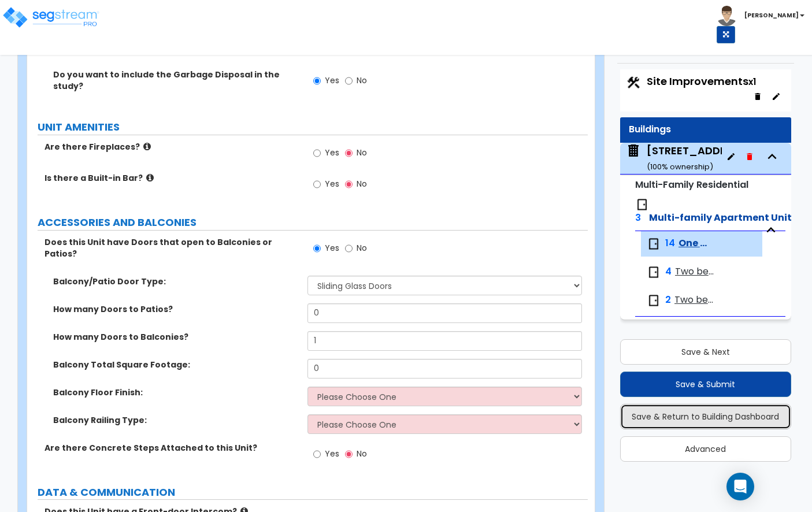 The image size is (812, 512). What do you see at coordinates (171, 147) in the screenshot?
I see `label: Are there Fireplaces?` at bounding box center [171, 147].